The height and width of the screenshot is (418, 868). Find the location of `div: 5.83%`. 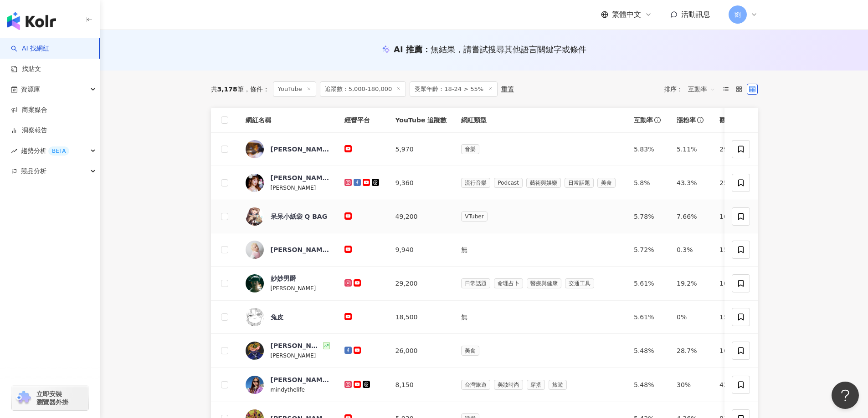

div: 5.83% is located at coordinates (648, 149).